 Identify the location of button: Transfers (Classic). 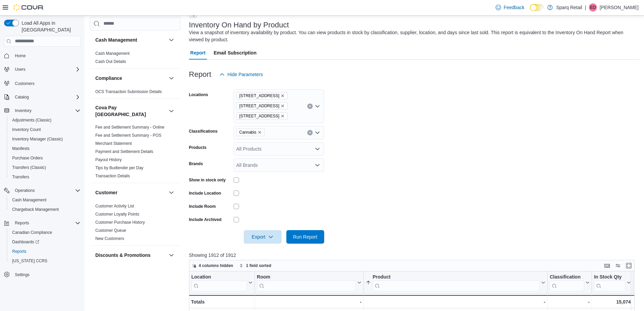
(45, 168).